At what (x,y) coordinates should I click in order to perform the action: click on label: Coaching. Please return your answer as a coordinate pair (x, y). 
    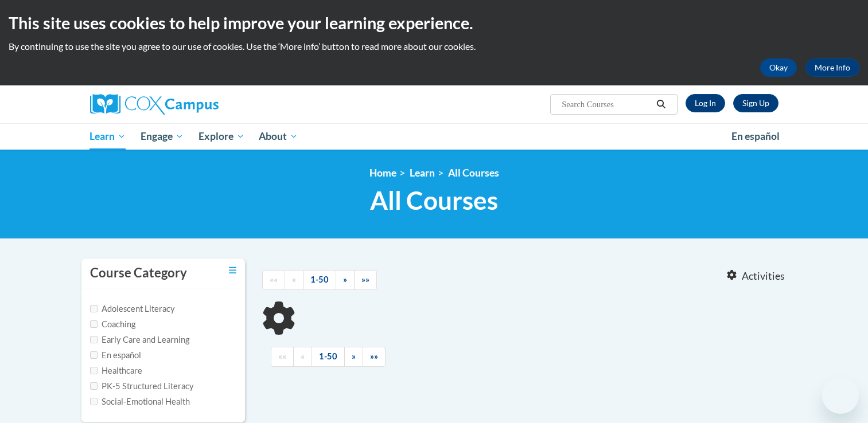
    Looking at the image, I should click on (112, 325).